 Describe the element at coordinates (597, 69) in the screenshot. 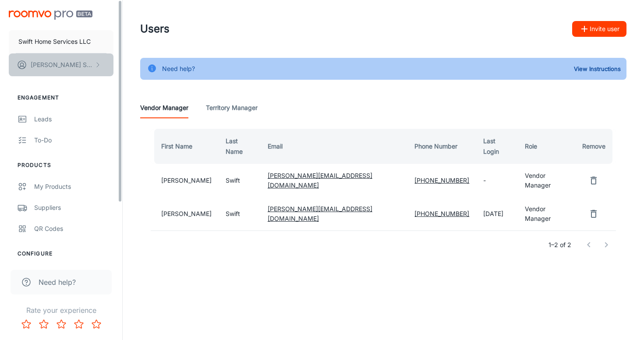

I see `button: View Instructions` at that location.